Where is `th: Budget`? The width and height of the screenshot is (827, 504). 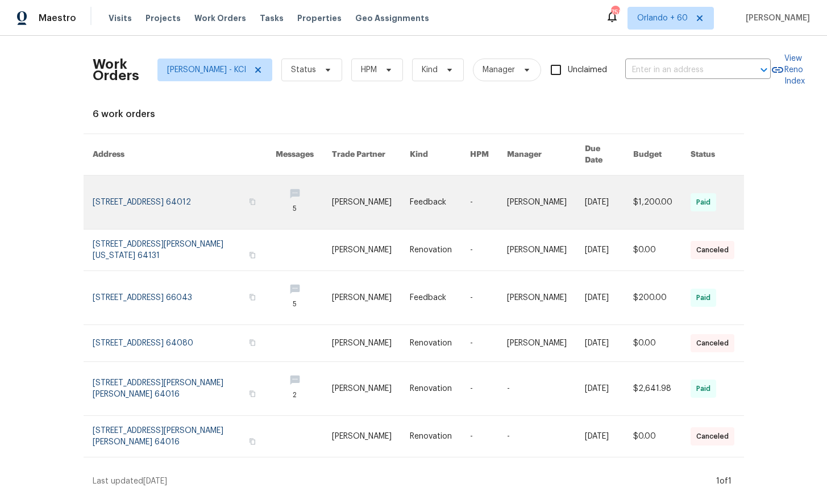 th: Budget is located at coordinates (652, 154).